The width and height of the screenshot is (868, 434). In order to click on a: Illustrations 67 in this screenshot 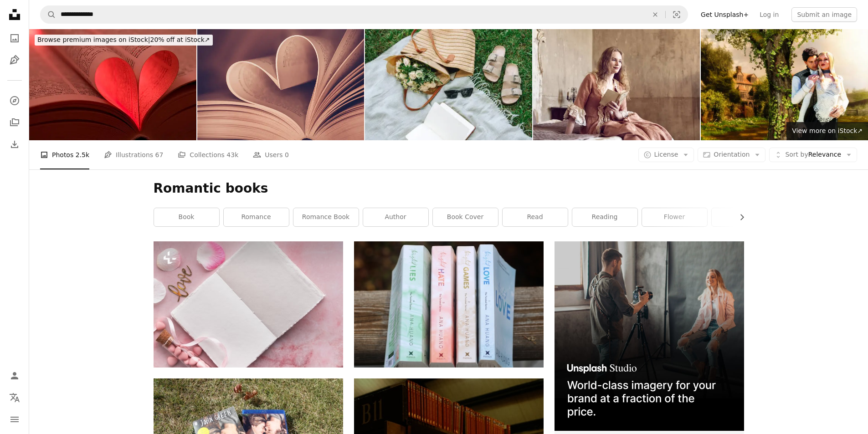, I will do `click(133, 154)`.